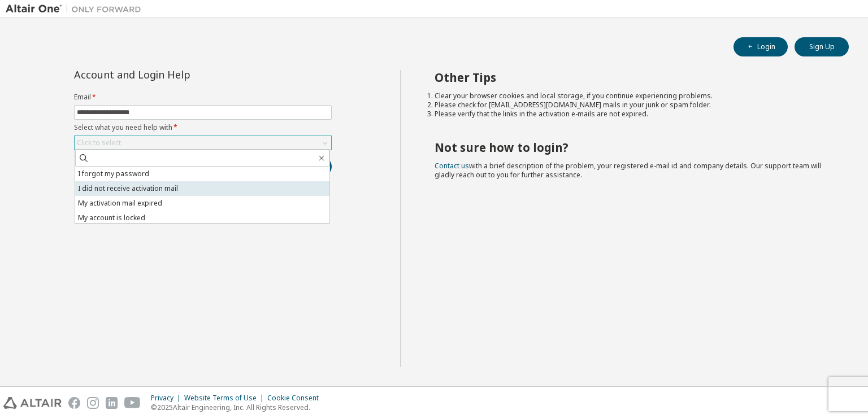 This screenshot has width=868, height=419. What do you see at coordinates (632, 147) in the screenshot?
I see `h2: Not sure how to login?` at bounding box center [632, 147].